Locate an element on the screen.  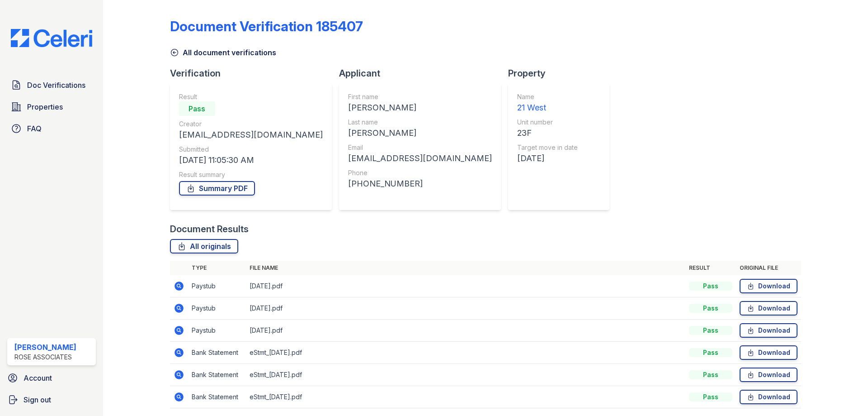
th: Type is located at coordinates (217, 268).